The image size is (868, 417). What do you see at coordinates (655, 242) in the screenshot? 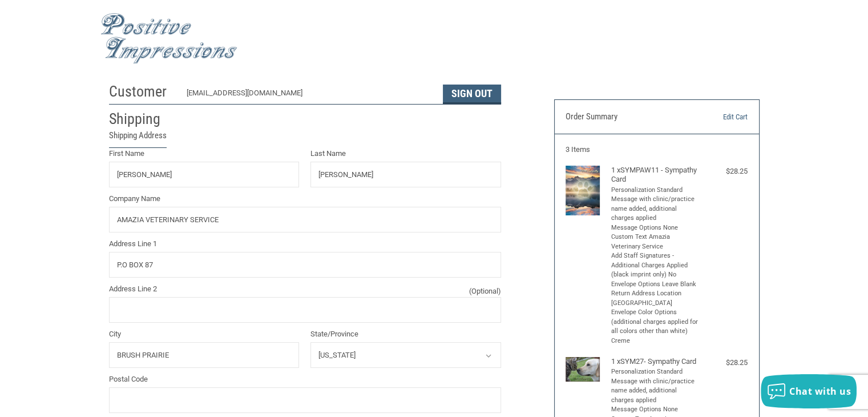
I see `li: Custom Text Amazia Veterinary Service` at bounding box center [655, 242].